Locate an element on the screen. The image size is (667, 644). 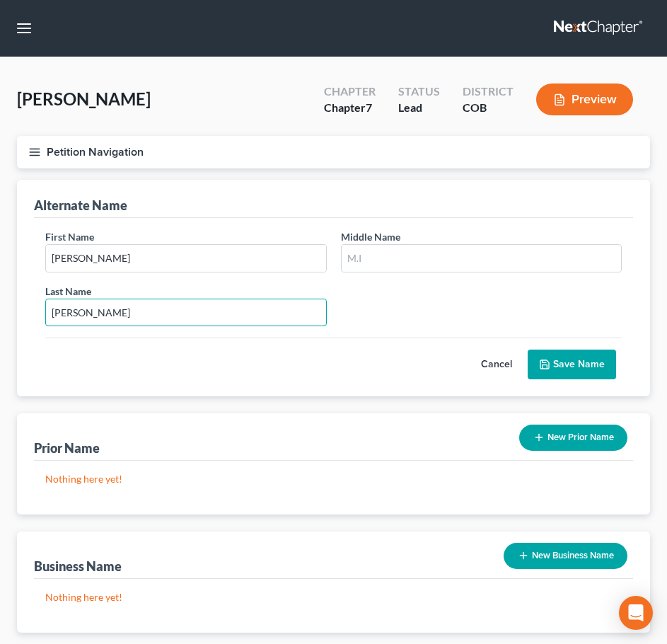
div: Open Intercom Messenger is located at coordinates (636, 613).